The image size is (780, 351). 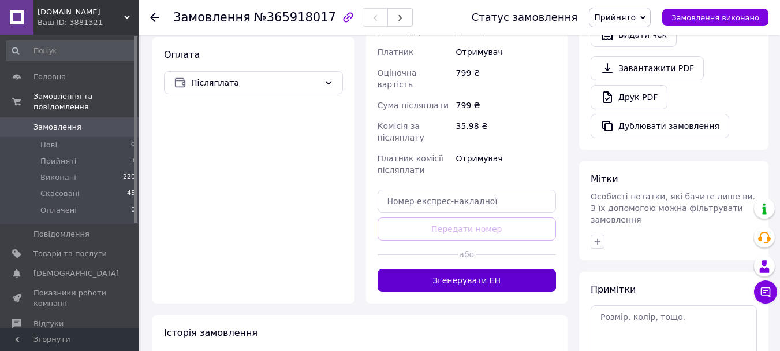 What do you see at coordinates (155, 17) in the screenshot?
I see `div: Повернутися назад` at bounding box center [155, 17].